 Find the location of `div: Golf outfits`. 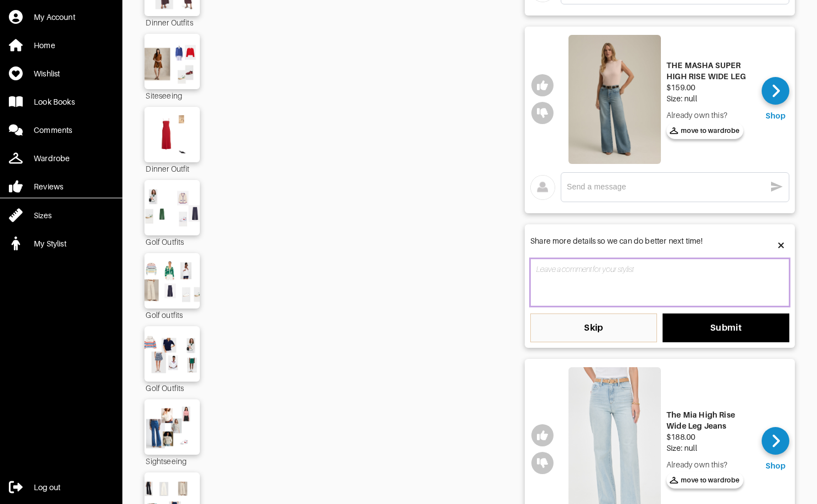

div: Golf outfits is located at coordinates (172, 314).